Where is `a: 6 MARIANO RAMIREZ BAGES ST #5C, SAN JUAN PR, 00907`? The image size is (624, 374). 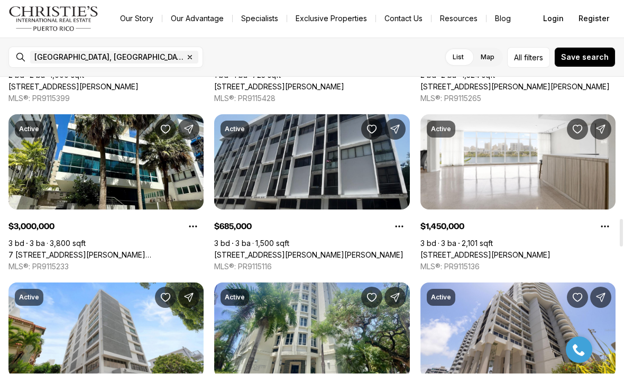
a: 6 MARIANO RAMIREZ BAGES ST #5C, SAN JUAN PR, 00907 is located at coordinates (515, 87).